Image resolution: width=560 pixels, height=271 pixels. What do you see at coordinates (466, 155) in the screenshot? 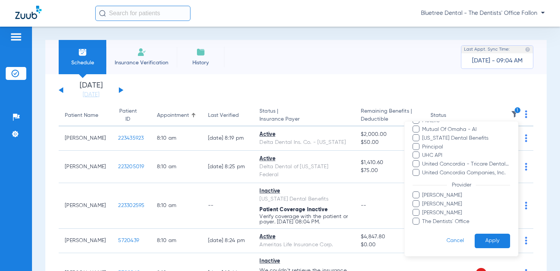
I see `span: UHC API` at bounding box center [466, 155].